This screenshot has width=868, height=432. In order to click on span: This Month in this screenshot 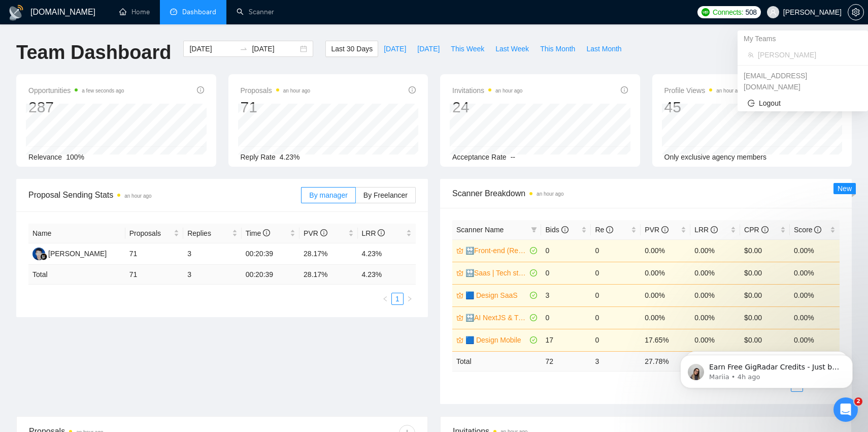, I will do `click(557, 49)`.